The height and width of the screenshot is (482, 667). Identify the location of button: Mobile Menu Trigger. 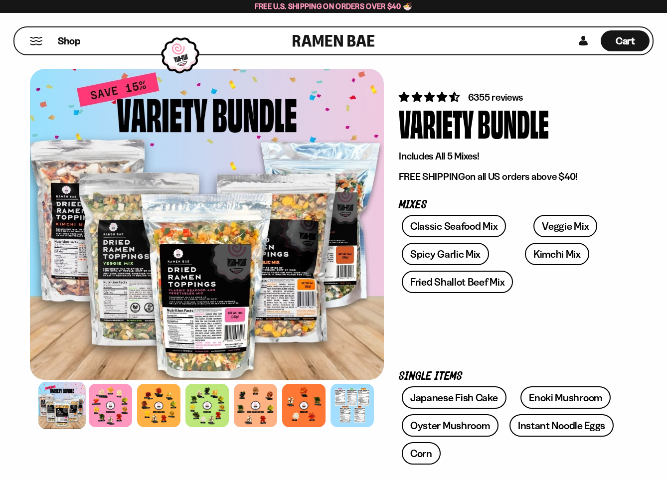
(36, 41).